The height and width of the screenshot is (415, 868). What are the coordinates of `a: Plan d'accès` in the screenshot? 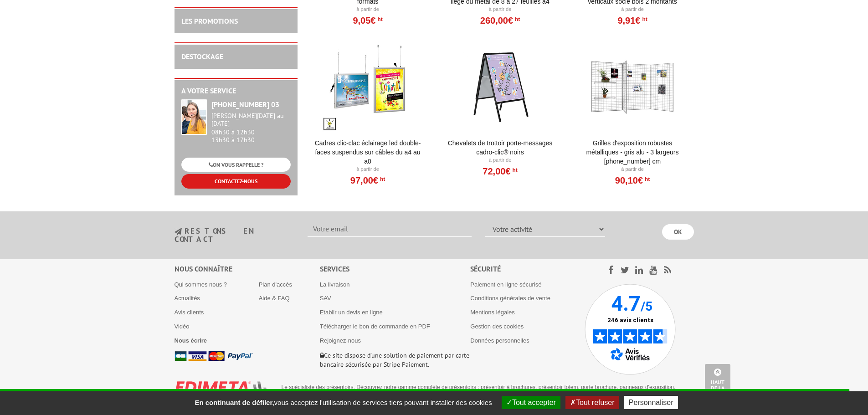 It's located at (275, 284).